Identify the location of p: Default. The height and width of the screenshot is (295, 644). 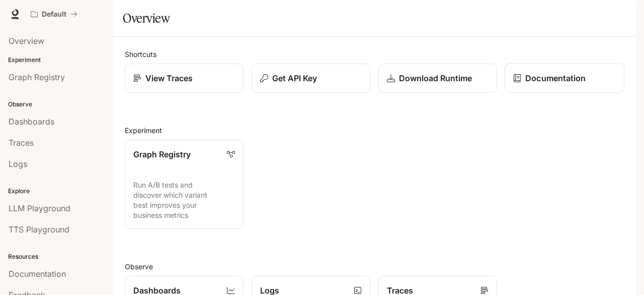
(54, 14).